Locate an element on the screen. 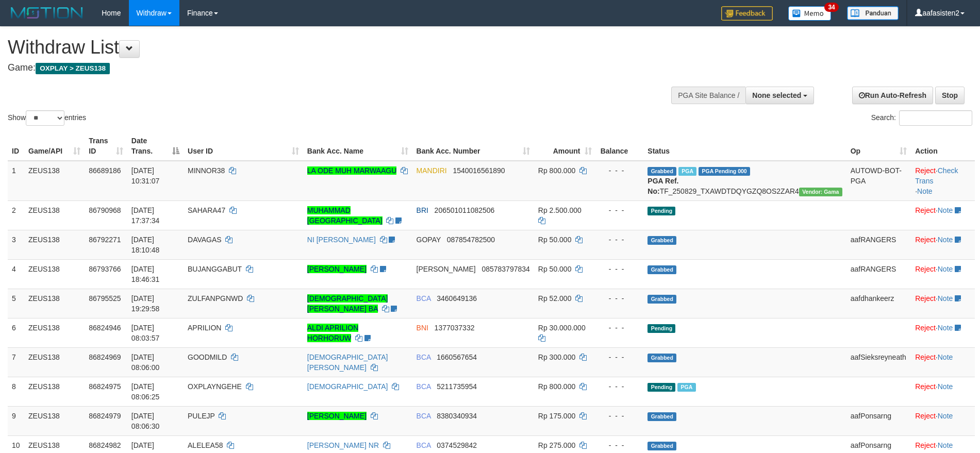 The image size is (980, 453). th: User ID: activate to sort column ascending is located at coordinates (243, 146).